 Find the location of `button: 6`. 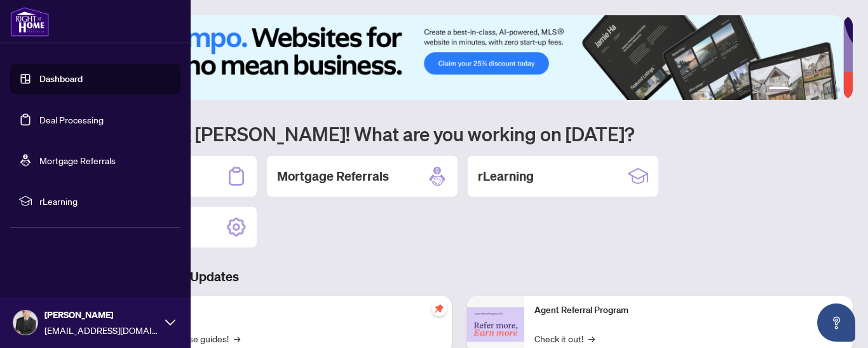

button: 6 is located at coordinates (837, 90).